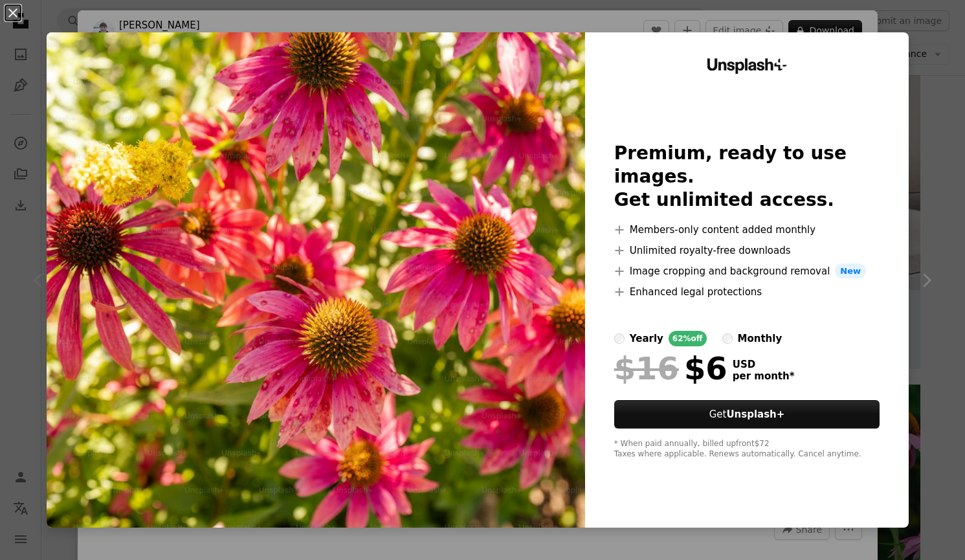 The image size is (965, 560). Describe the element at coordinates (747, 250) in the screenshot. I see `li: Unlimited royalty-free downloads` at that location.